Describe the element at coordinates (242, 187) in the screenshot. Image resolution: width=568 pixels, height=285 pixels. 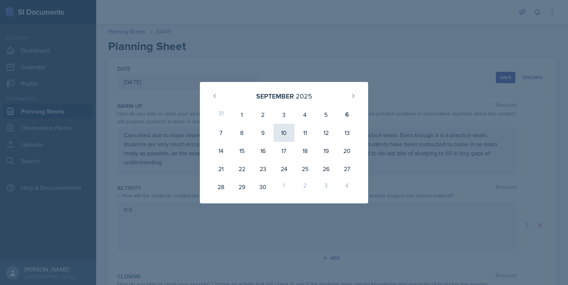
I see `div: 29` at that location.